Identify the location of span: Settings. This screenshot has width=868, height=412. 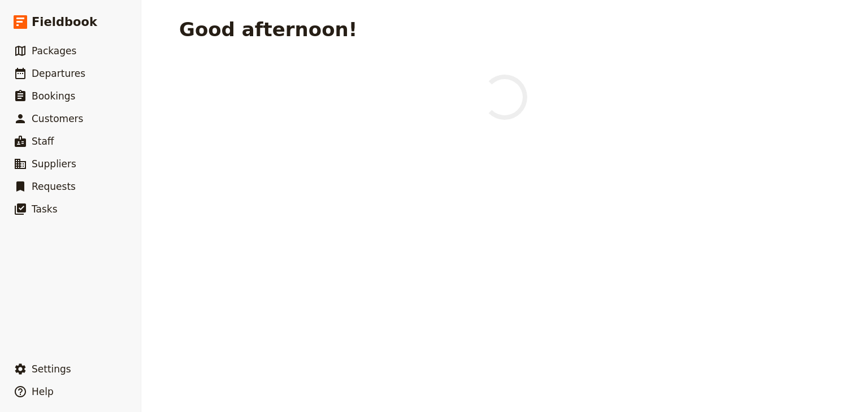
(52, 370).